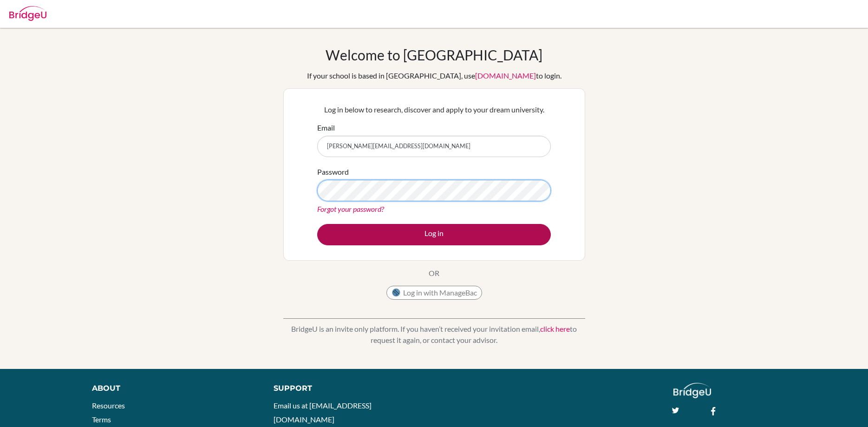  I want to click on p: BridgeU is an invite only platform. If you haven’t received your invitation email, to request it ..., so click(434, 335).